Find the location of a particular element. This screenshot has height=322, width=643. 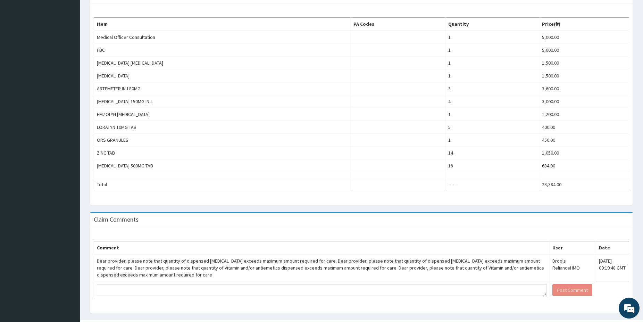

td: 3,000.00 is located at coordinates (584, 101).